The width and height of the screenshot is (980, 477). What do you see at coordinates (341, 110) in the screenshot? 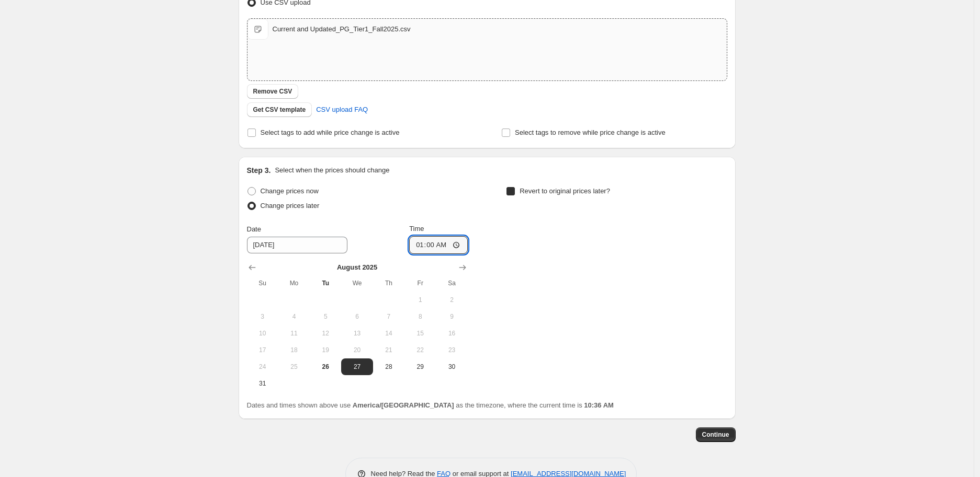
I see `a: CSV upload FAQ` at bounding box center [341, 110].